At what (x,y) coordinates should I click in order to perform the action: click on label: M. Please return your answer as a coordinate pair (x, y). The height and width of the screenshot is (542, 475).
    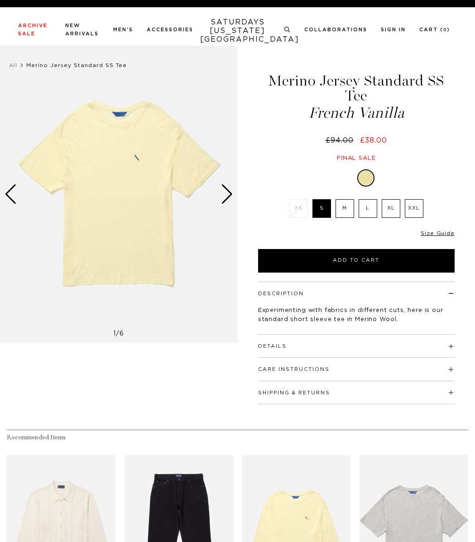
    Looking at the image, I should click on (345, 208).